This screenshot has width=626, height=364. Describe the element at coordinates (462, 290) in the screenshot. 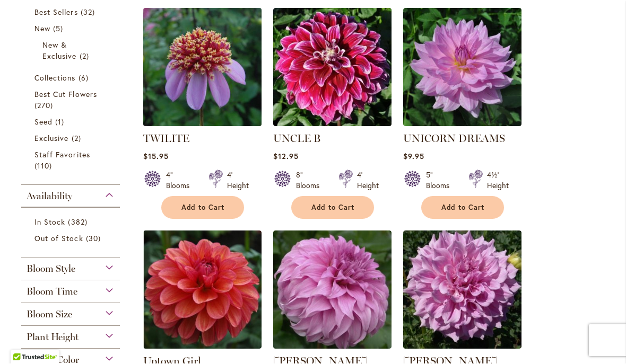

I see `img: Vera Seyfang` at that location.